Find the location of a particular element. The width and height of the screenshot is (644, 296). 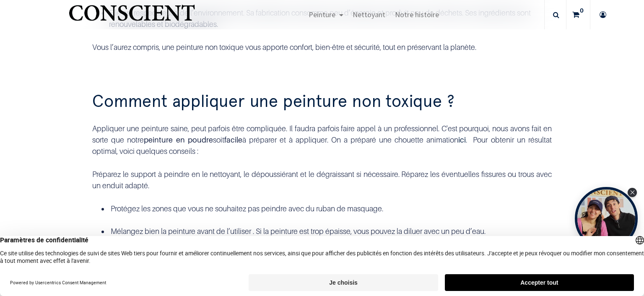

p: Appliquer une peinture saine, peut parfois être compliquée. Il faudra parfois faire appel à un pr... is located at coordinates (322, 139).